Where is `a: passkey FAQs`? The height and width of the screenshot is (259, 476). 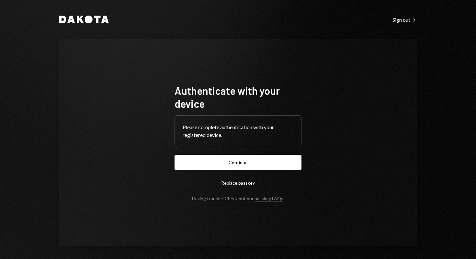
a: passkey FAQs is located at coordinates (269, 198).